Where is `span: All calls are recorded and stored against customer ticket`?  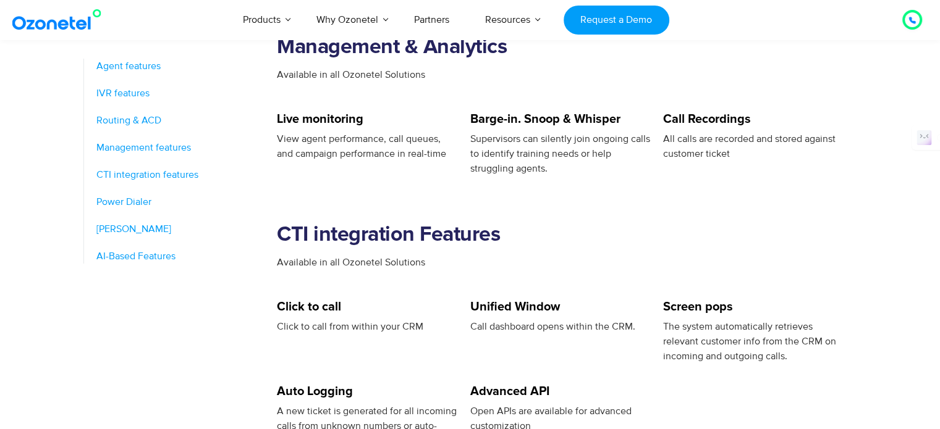
span: All calls are recorded and stored against customer ticket is located at coordinates (749, 146).